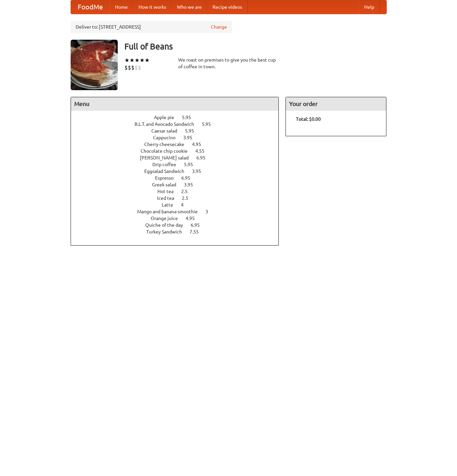 The width and height of the screenshot is (457, 476). I want to click on a: FoodMe, so click(90, 7).